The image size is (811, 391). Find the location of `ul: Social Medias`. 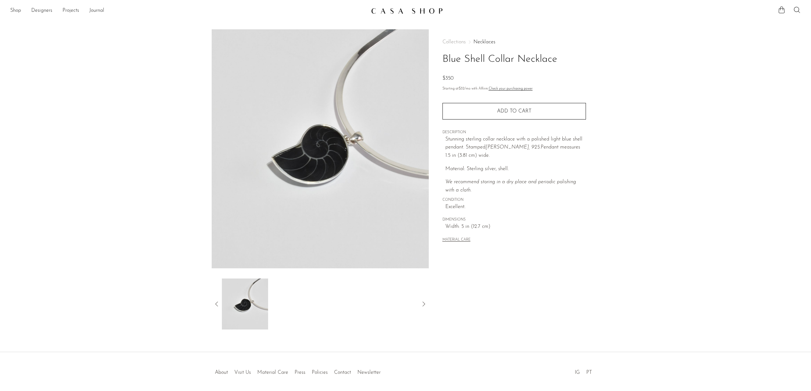

ul: Social Medias is located at coordinates (583, 371).